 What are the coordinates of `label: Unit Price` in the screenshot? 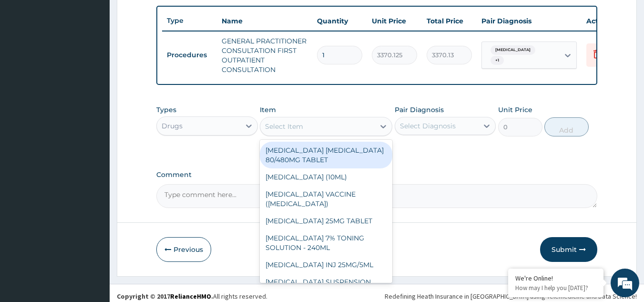 It's located at (515, 110).